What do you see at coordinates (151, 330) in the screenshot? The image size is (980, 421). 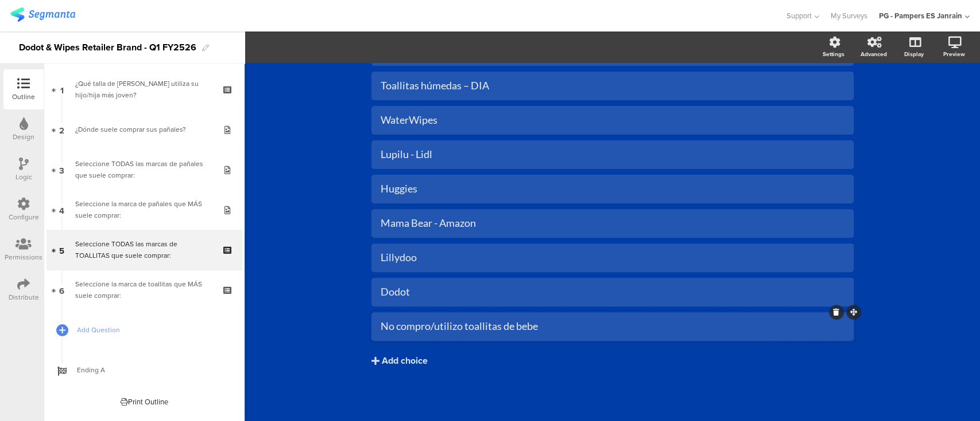 I see `span: Add Question` at bounding box center [151, 330].